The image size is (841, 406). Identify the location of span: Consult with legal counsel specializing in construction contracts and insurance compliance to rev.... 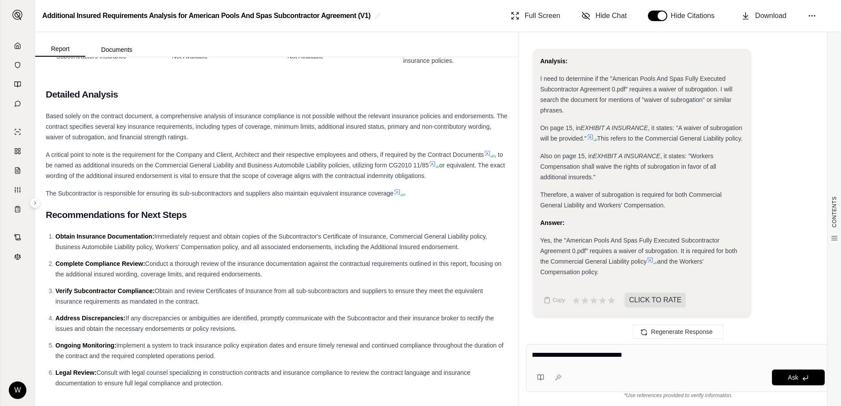
(263, 378).